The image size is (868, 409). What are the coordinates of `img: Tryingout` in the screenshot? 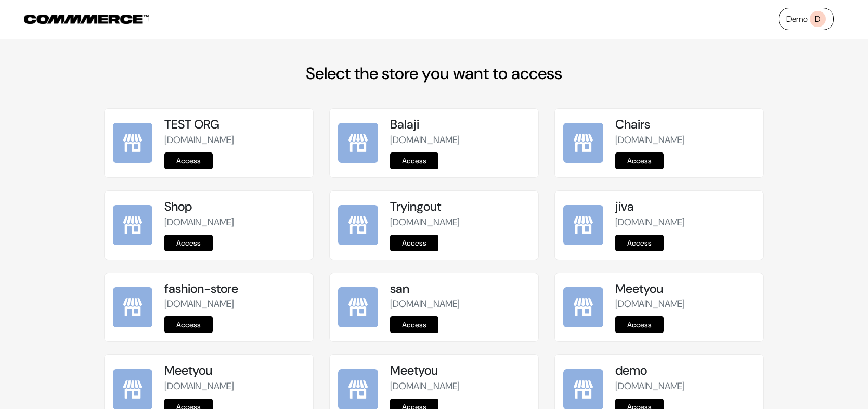 It's located at (358, 224).